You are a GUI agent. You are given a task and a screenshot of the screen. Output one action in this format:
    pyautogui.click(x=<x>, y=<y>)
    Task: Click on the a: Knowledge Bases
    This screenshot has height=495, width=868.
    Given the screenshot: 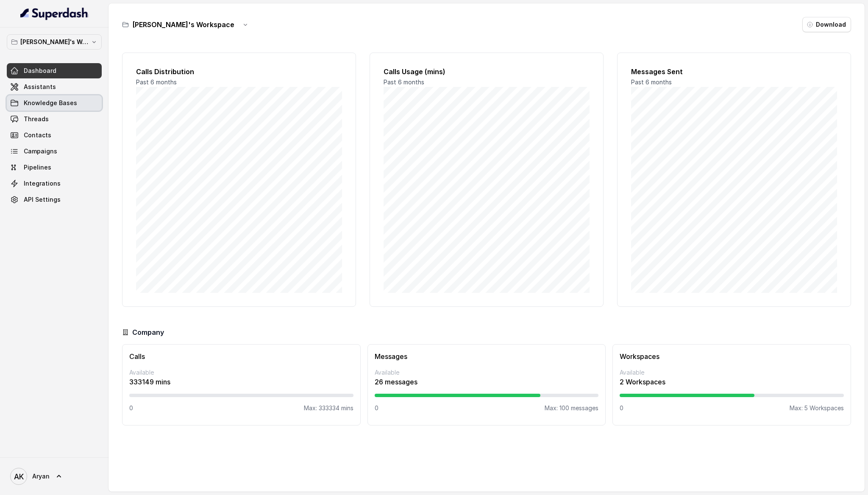 What is the action you would take?
    pyautogui.click(x=54, y=103)
    